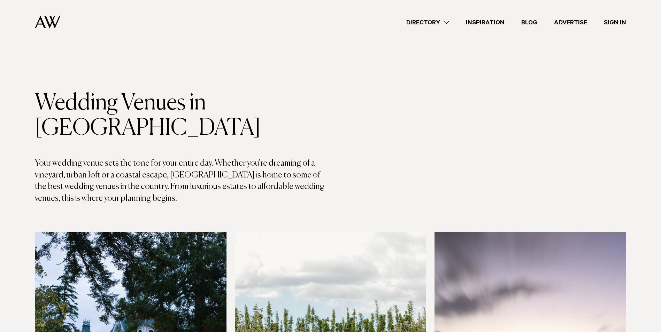 The width and height of the screenshot is (661, 332). Describe the element at coordinates (615, 22) in the screenshot. I see `a: Sign In` at that location.